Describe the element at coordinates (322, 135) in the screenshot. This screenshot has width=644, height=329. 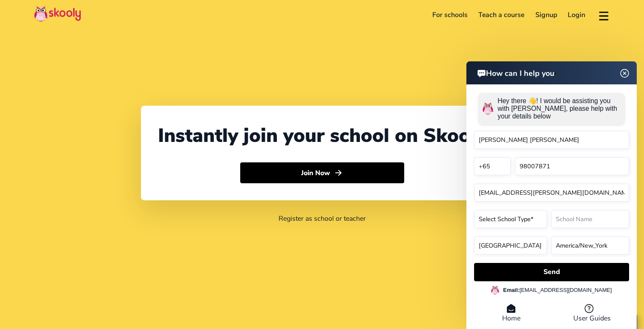
I see `div: Instantly join your school on Skooly` at that location.